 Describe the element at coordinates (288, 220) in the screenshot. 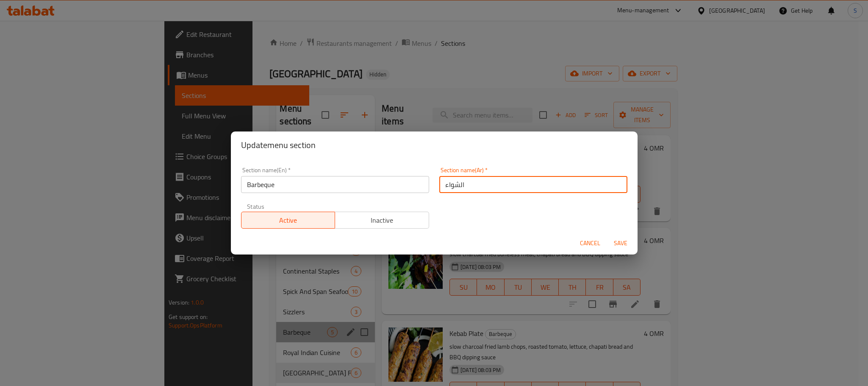

I see `span: Active` at that location.